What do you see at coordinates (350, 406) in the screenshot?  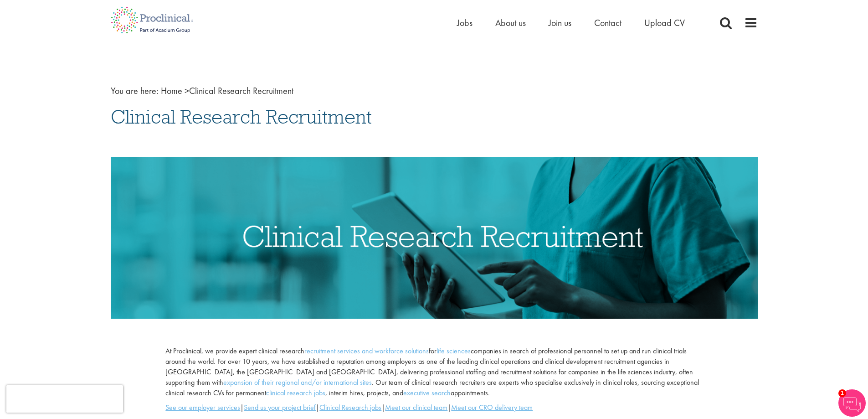 I see `u: Clinical Research jobs` at bounding box center [350, 406].